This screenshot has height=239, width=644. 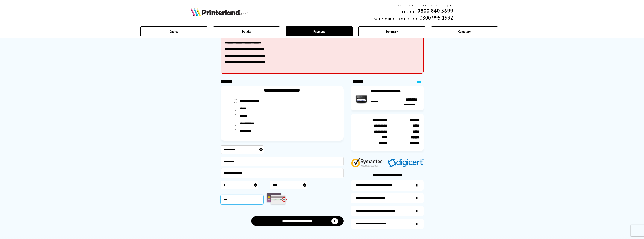 What do you see at coordinates (387, 198) in the screenshot?
I see `a: items-arrive` at bounding box center [387, 198].